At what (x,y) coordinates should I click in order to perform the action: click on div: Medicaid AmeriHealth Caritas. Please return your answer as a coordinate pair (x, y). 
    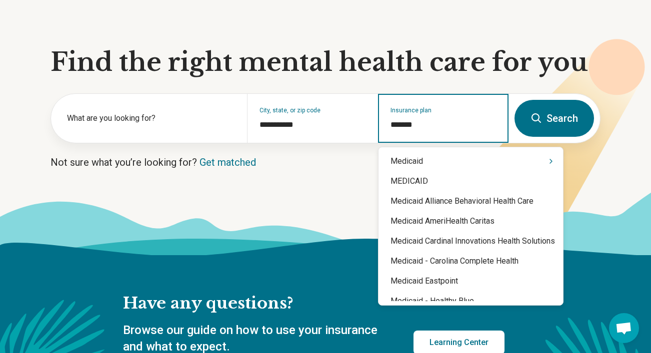
    Looking at the image, I should click on (470, 221).